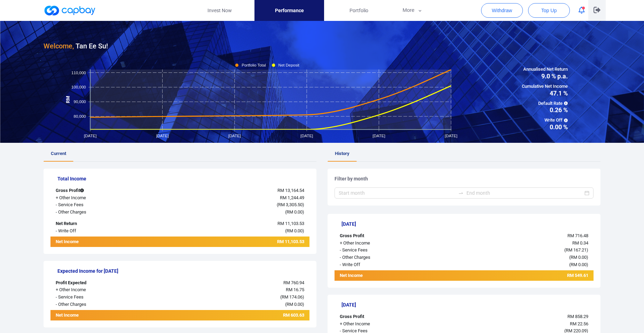  Describe the element at coordinates (544, 120) in the screenshot. I see `span: Write Off` at that location.